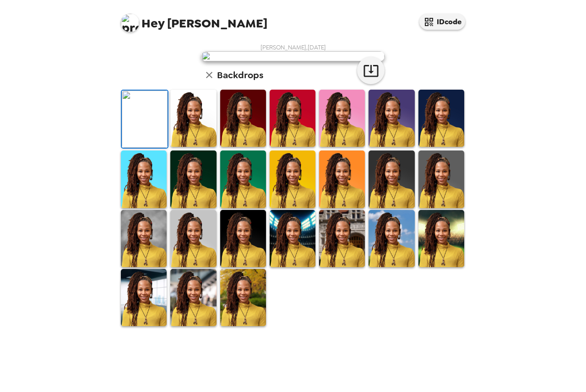 The image size is (586, 392). What do you see at coordinates (153, 23) in the screenshot?
I see `span: Hey` at bounding box center [153, 23].